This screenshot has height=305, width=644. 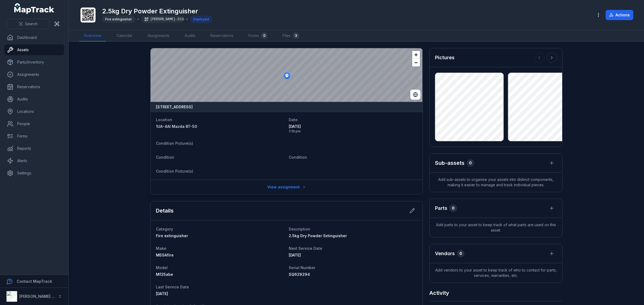 What do you see at coordinates (496, 182) in the screenshot?
I see `span: Add sub-assets to organise your assets into distinct components, making it easier to manage and t...` at bounding box center [496, 182].